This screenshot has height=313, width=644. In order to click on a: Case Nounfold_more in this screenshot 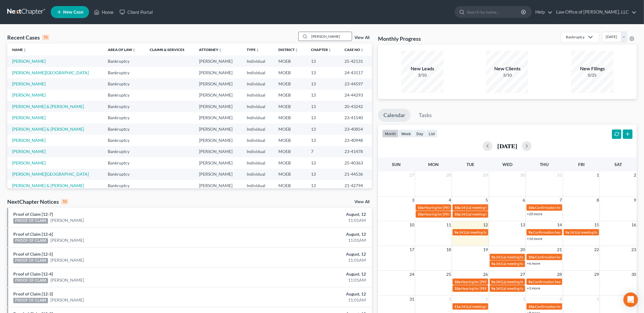, I will do `click(354, 49)`.